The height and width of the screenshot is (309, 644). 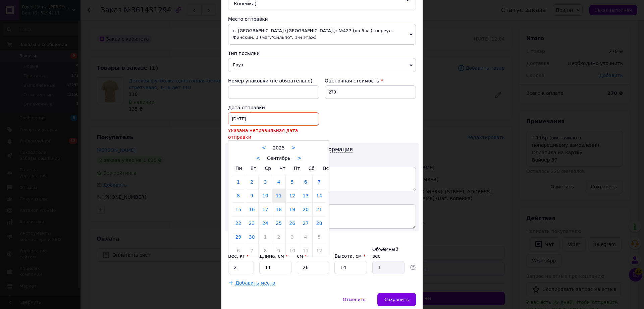 I want to click on a: 26, so click(x=292, y=223).